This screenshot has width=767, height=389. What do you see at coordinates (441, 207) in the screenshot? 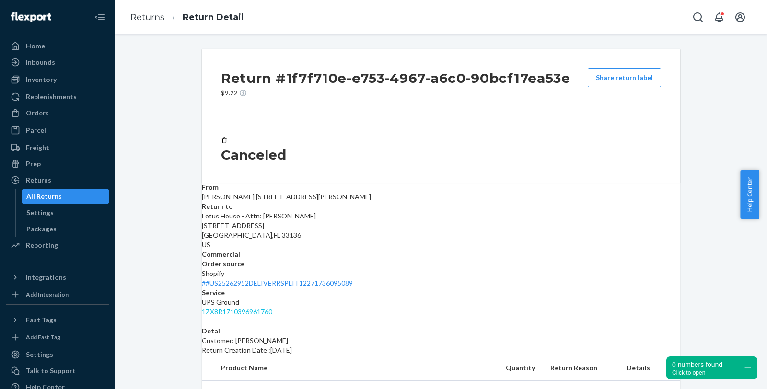
I see `dt: Return to` at bounding box center [441, 207].